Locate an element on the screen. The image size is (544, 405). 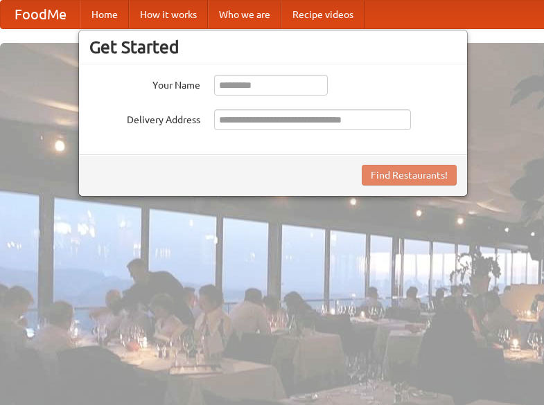
a: How it works is located at coordinates (168, 15).